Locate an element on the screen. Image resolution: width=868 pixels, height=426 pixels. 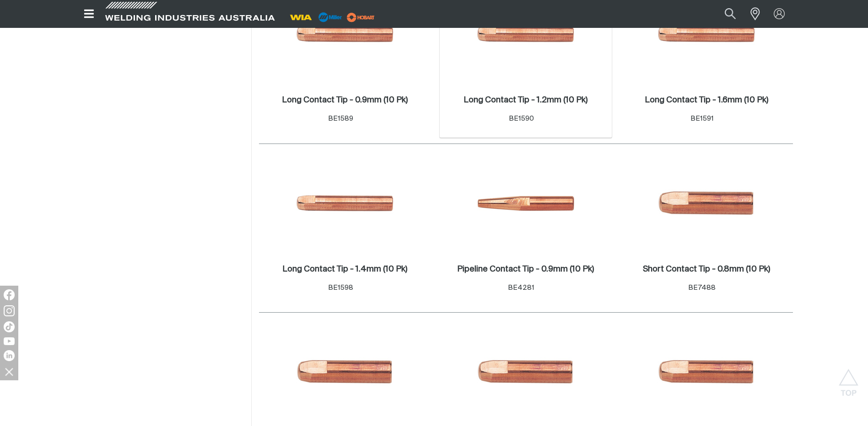
span: BE1598 is located at coordinates (341, 288).